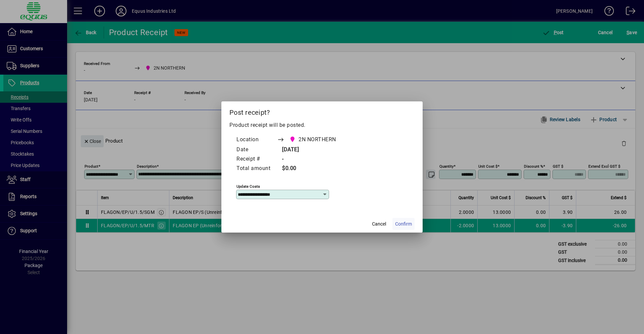 The height and width of the screenshot is (334, 644). Describe the element at coordinates (404, 224) in the screenshot. I see `button: Confirm` at that location.